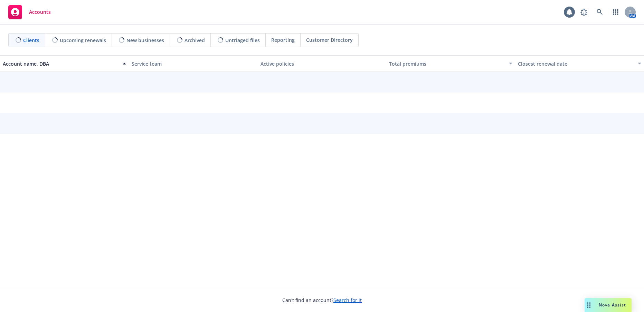  What do you see at coordinates (583, 12) in the screenshot?
I see `a: Report a Bug` at bounding box center [583, 12].